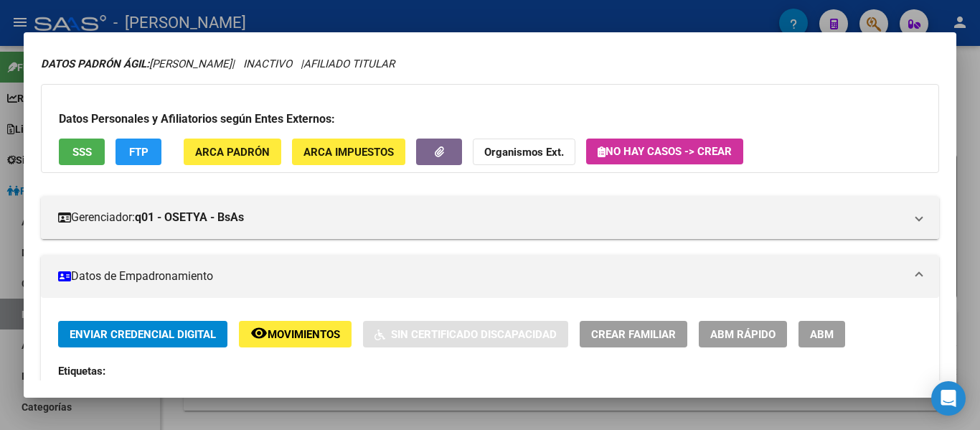 Image resolution: width=980 pixels, height=430 pixels. What do you see at coordinates (482, 218) in the screenshot?
I see `mat-panel-title: Gerenciador:` at bounding box center [482, 218].